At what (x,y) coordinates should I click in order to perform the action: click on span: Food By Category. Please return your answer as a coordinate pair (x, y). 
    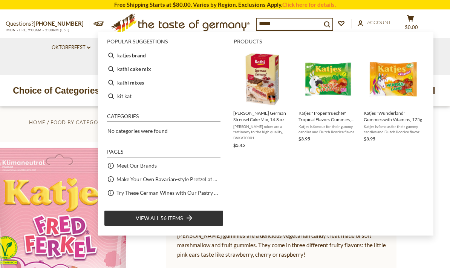
    Looking at the image, I should click on (78, 122).